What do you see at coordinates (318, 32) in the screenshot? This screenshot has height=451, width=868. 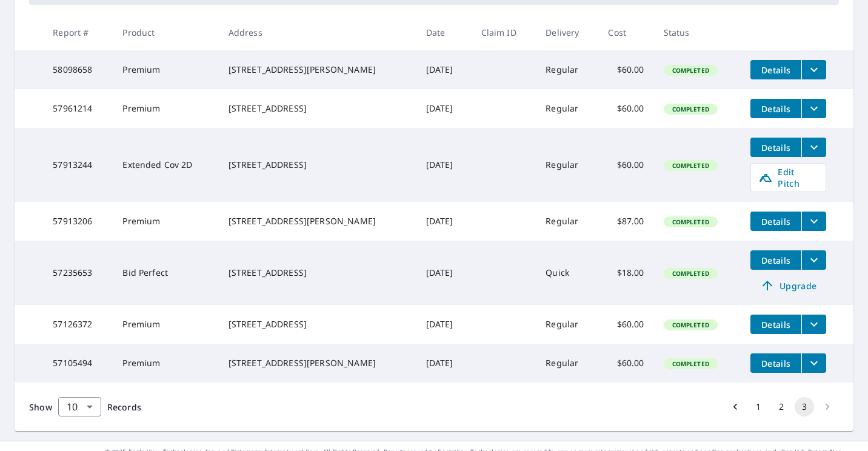 I see `th: Address` at bounding box center [318, 32].